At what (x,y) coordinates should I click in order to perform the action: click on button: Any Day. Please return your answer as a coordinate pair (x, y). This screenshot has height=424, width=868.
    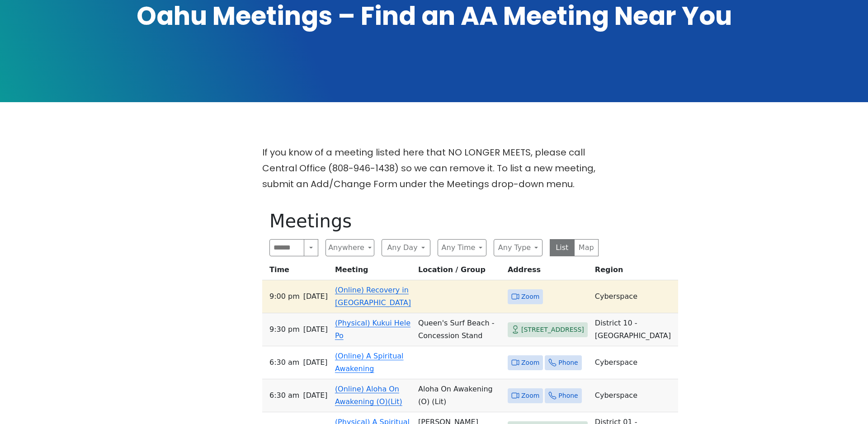
    Looking at the image, I should click on (406, 248).